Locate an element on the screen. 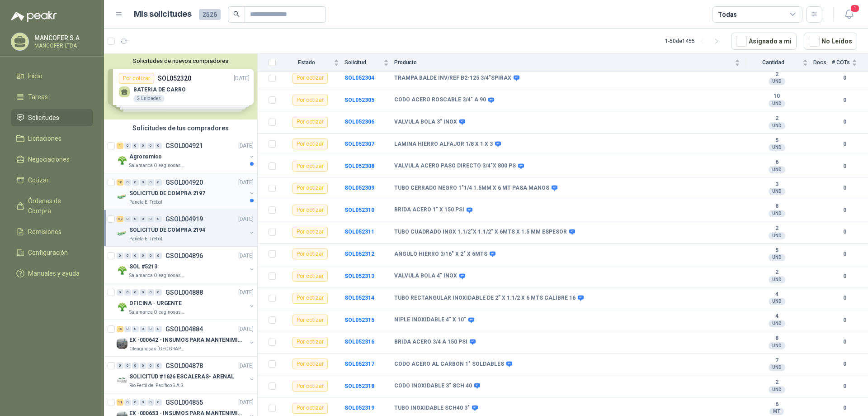  span: search is located at coordinates (236, 14).